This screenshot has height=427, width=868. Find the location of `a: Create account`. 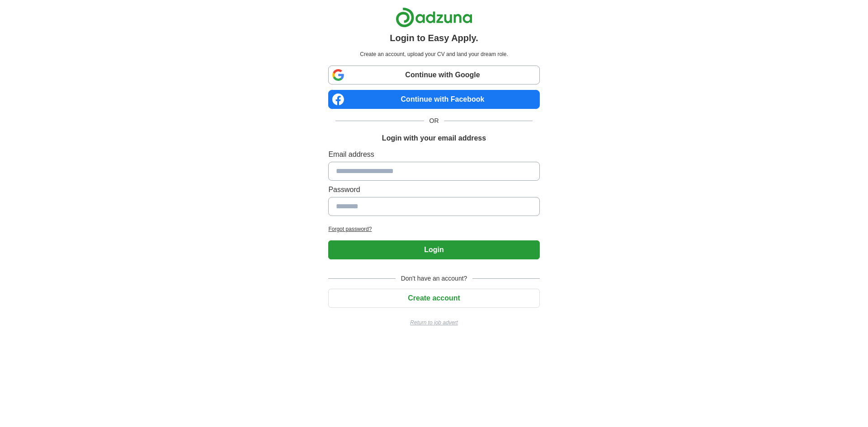

a: Create account is located at coordinates (434, 298).